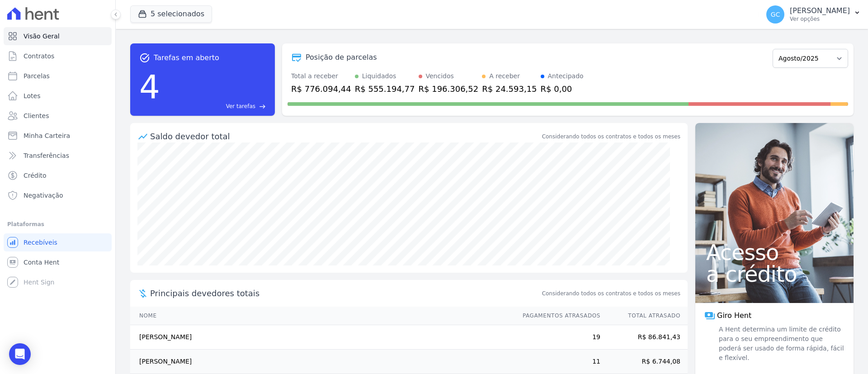  What do you see at coordinates (41, 262) in the screenshot?
I see `span: Conta Hent` at bounding box center [41, 262].